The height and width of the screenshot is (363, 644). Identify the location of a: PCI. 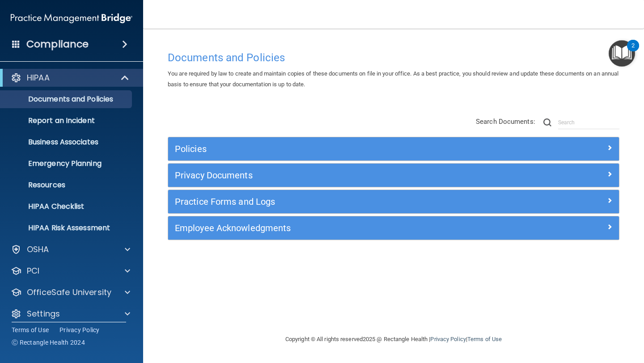
(70, 271).